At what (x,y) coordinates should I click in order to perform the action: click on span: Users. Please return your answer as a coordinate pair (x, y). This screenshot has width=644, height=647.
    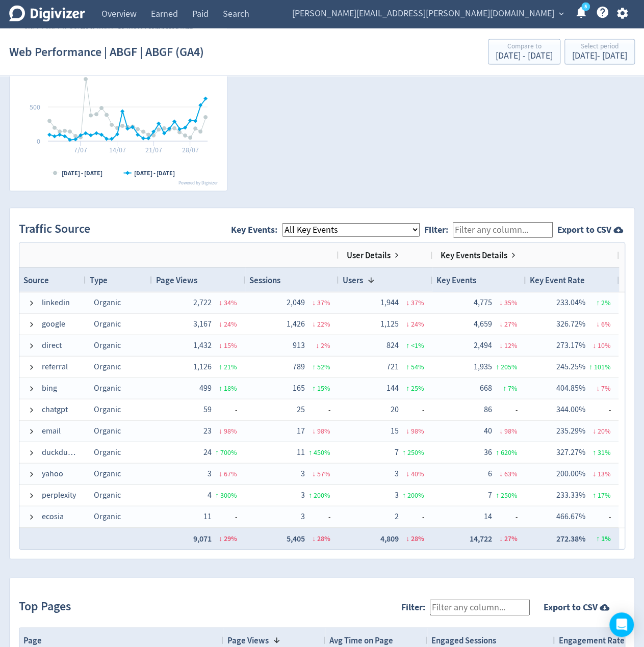
    Looking at the image, I should click on (353, 280).